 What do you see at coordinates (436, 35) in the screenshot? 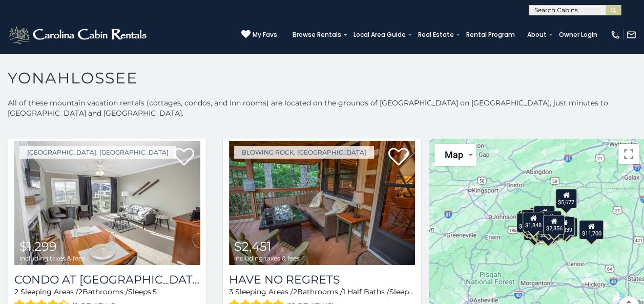
I see `a: Real Estate` at bounding box center [436, 35].